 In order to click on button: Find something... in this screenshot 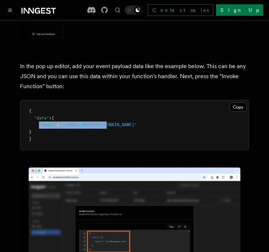, I will do `click(118, 10)`.